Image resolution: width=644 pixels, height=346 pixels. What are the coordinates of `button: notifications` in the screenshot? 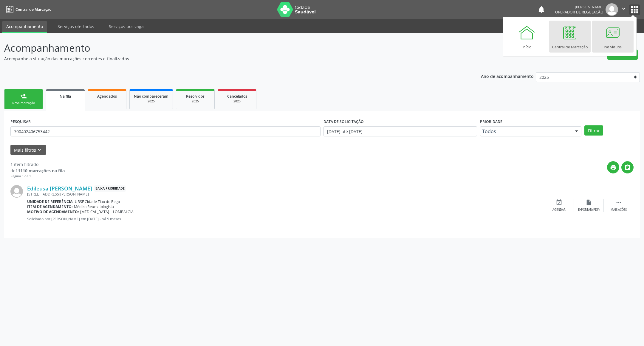 It's located at (542, 10).